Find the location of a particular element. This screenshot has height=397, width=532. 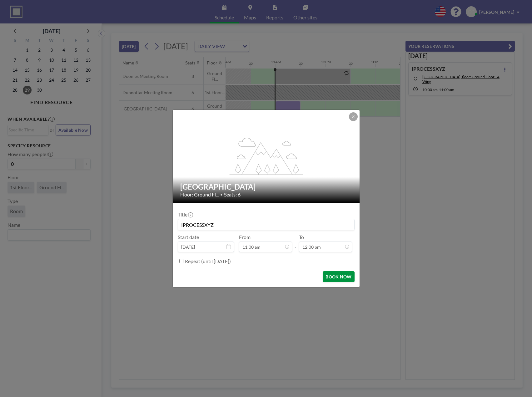

g: flex-grow: 1.2; is located at coordinates (266, 156).